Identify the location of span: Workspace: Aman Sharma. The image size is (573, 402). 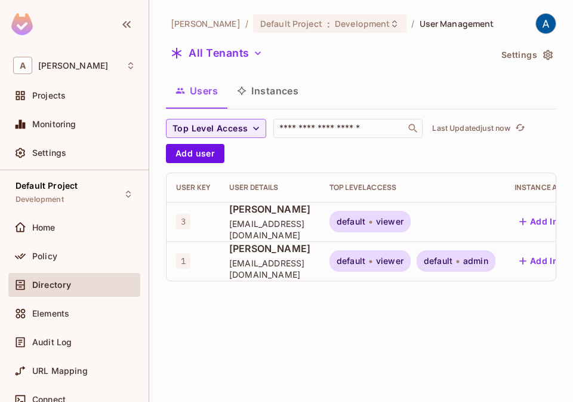
(73, 66).